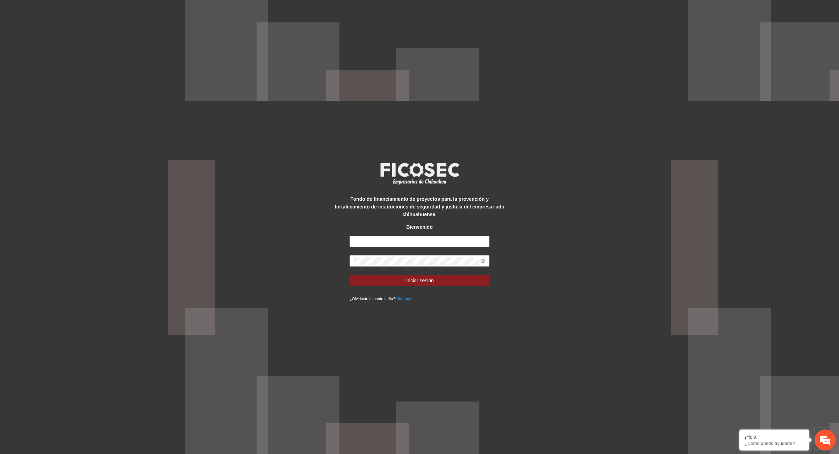 This screenshot has height=454, width=839. What do you see at coordinates (774, 436) in the screenshot?
I see `div: ¡Hola!` at bounding box center [774, 436].